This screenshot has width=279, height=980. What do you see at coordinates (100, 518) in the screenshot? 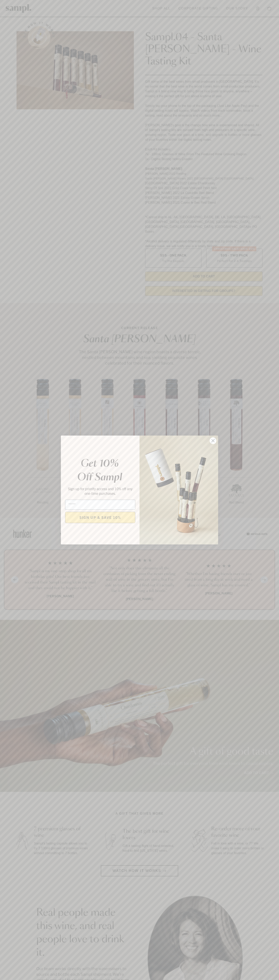
I see `button: SIGN UP & SAVE 10%` at bounding box center [100, 518].